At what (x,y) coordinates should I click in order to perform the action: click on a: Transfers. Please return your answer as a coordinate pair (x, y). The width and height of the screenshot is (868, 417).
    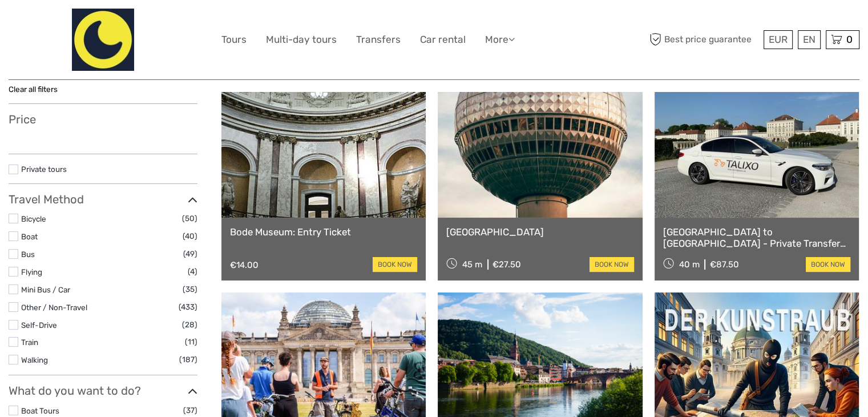
    Looking at the image, I should click on (378, 39).